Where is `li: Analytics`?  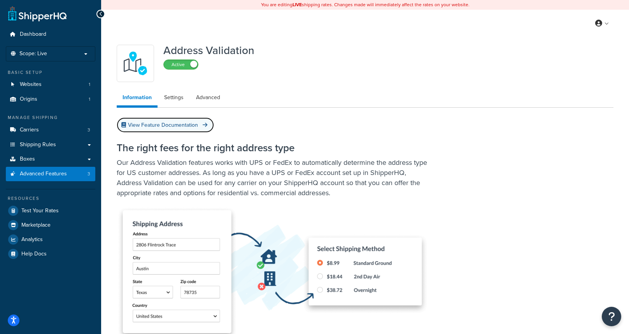 li: Analytics is located at coordinates (51, 240).